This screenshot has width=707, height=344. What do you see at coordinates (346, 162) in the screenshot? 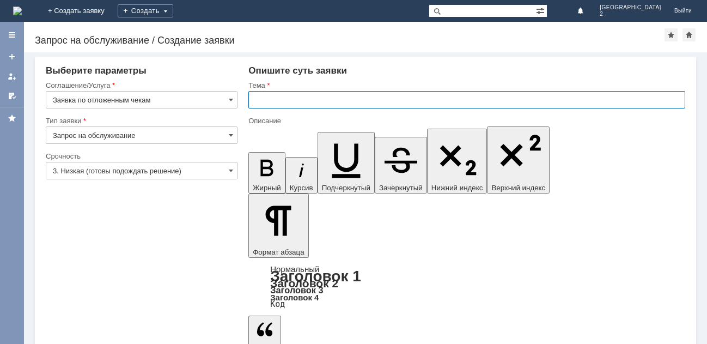
I see `button: Подчеркнутый` at bounding box center [346, 162].